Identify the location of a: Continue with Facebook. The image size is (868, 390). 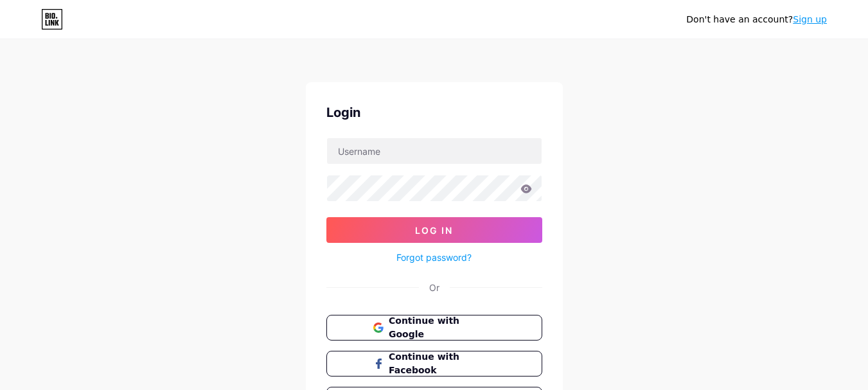
(434, 363).